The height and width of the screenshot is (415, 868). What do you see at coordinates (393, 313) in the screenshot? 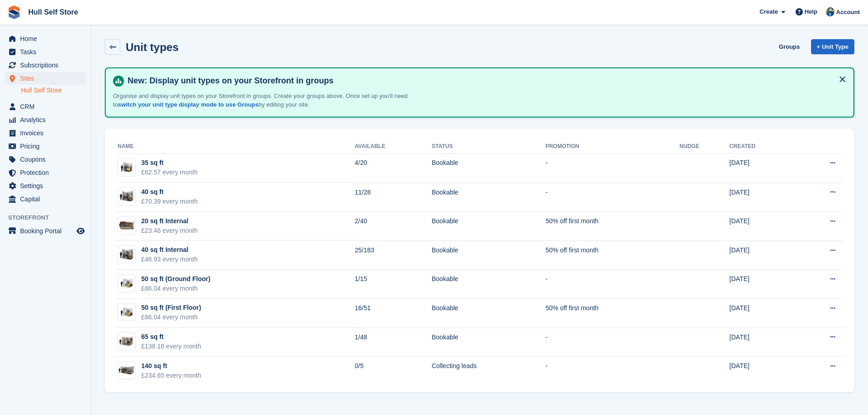
I see `td: 16/51` at bounding box center [393, 313].